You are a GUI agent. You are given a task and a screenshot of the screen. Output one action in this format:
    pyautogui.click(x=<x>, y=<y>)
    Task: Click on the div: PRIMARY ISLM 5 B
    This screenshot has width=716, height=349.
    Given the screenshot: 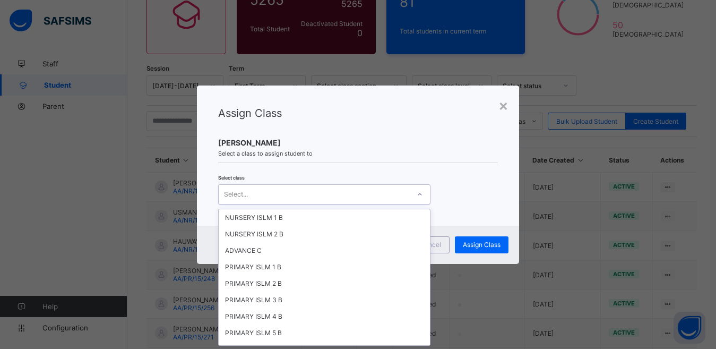 What is the action you would take?
    pyautogui.click(x=324, y=332)
    